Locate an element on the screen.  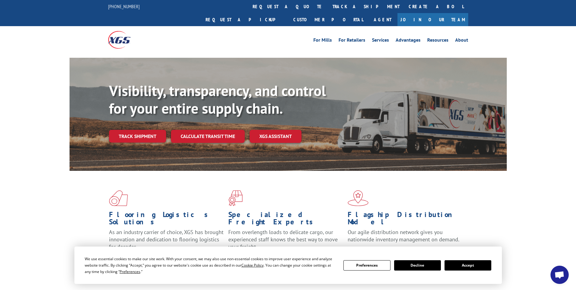
b: Visibility, transparency, and control for your entire supply chain. is located at coordinates (217, 99).